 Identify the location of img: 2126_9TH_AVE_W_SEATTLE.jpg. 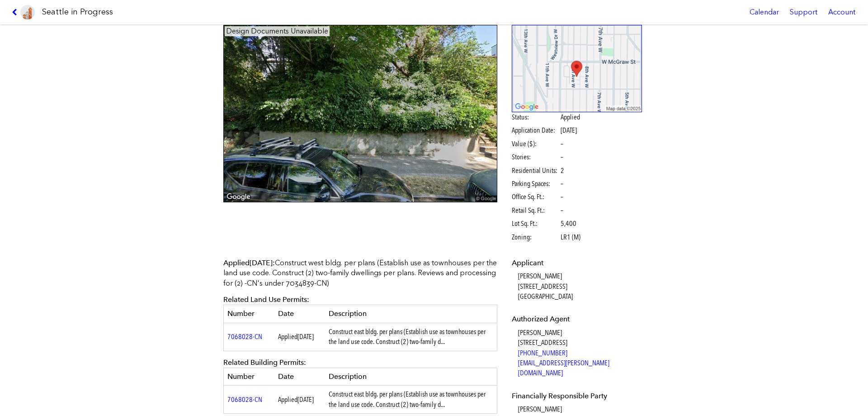
(361, 114).